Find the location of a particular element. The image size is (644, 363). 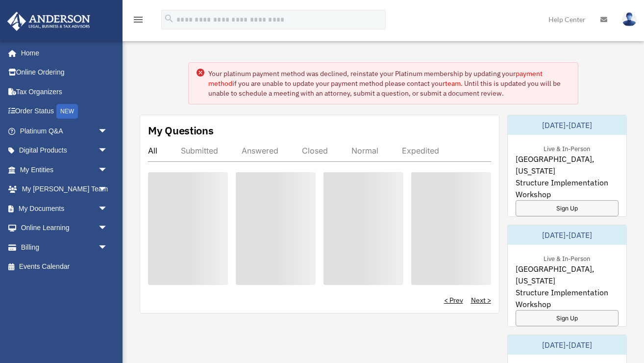

a: team is located at coordinates (453, 83).